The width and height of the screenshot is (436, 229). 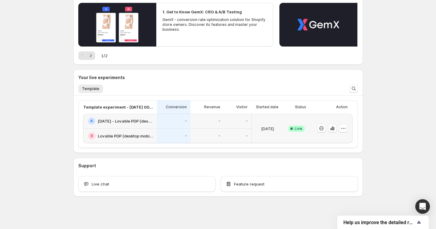 What do you see at coordinates (249, 184) in the screenshot?
I see `span: Feature request` at bounding box center [249, 184].